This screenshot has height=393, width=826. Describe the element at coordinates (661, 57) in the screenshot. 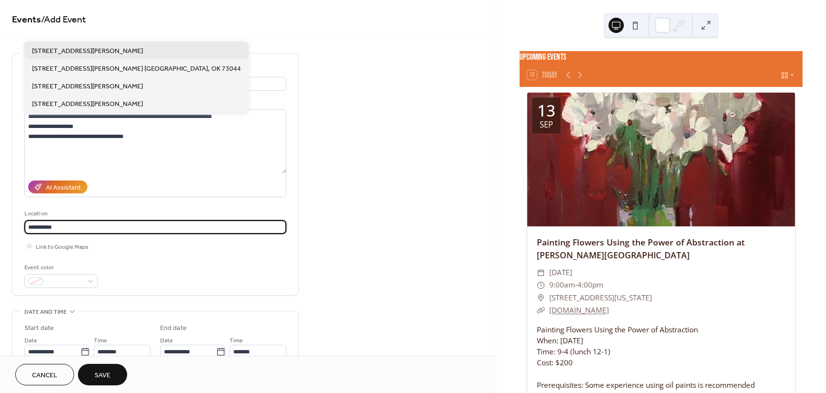

I see `div: Upcoming events` at that location.